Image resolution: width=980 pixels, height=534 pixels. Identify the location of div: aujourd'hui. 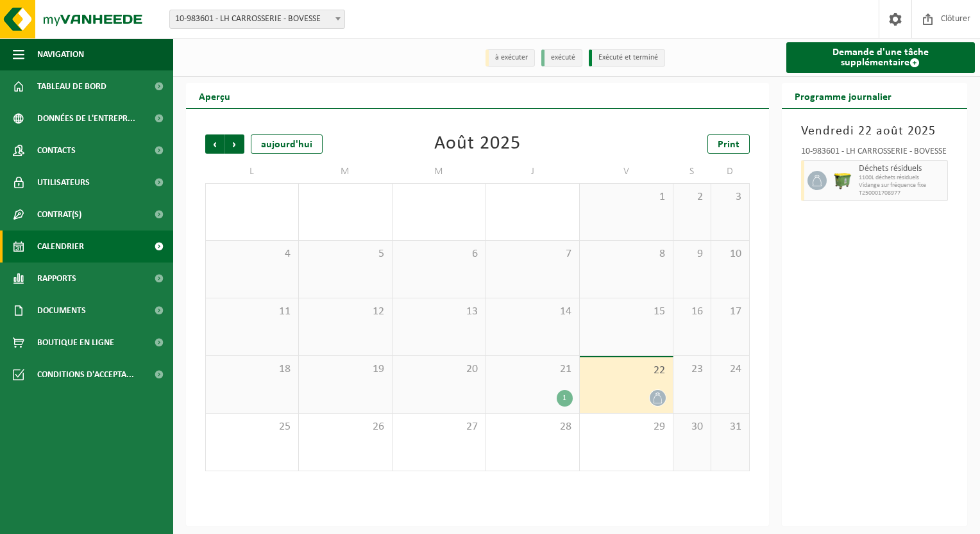
(286, 144).